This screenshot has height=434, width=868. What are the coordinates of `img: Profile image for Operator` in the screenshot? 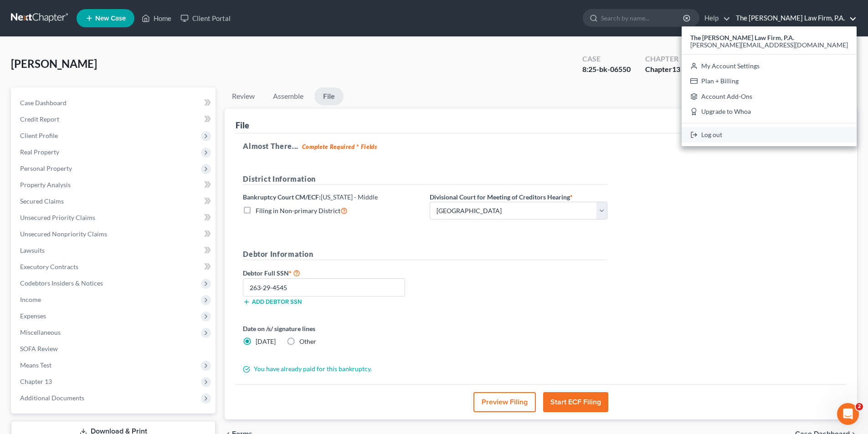 It's located at (34, 12).